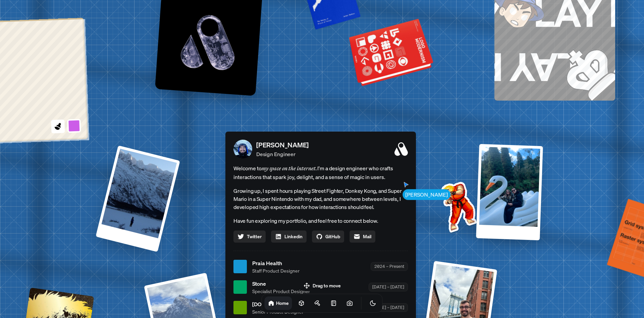 This screenshot has height=318, width=644. Describe the element at coordinates (333, 236) in the screenshot. I see `span: GitHub` at that location.